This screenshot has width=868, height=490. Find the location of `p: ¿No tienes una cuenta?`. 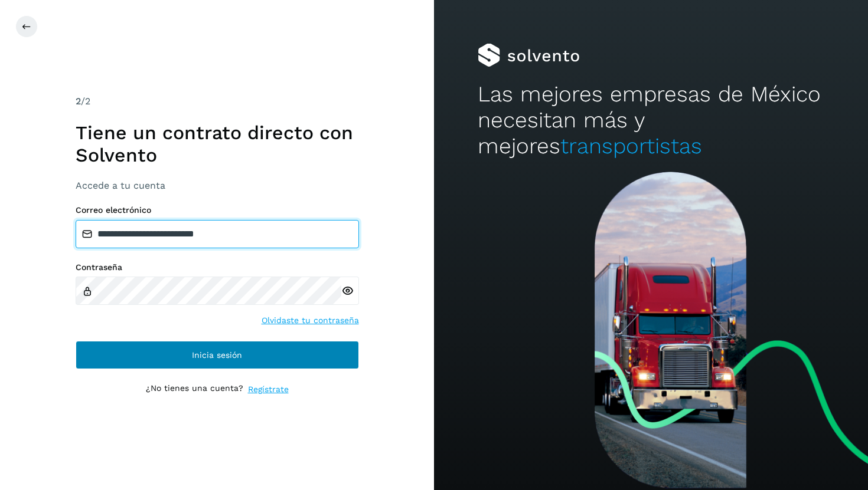

p: ¿No tienes una cuenta? is located at coordinates (195, 389).